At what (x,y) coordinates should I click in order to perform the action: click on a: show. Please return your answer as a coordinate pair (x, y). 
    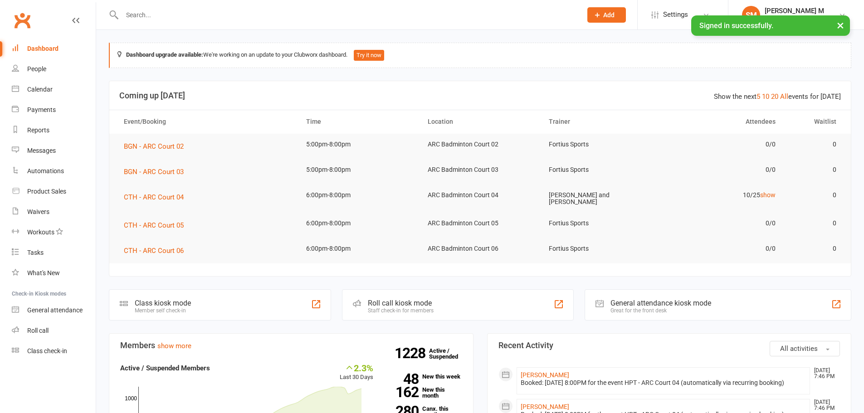
    Looking at the image, I should click on (768, 195).